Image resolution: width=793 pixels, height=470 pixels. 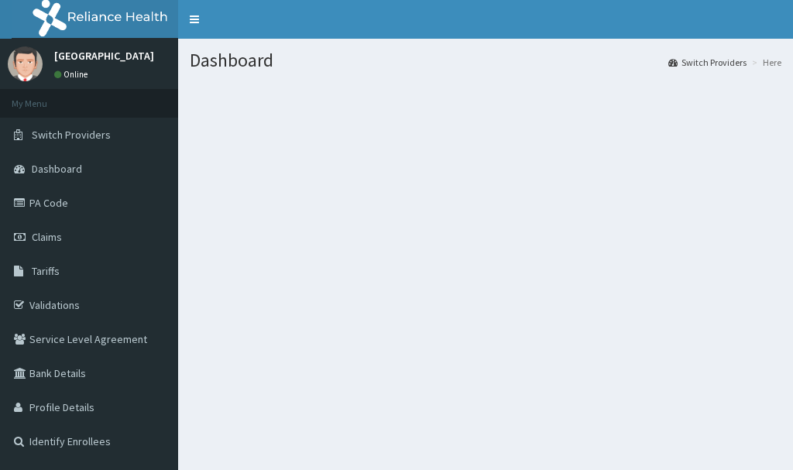 I want to click on span: Tariffs, so click(x=46, y=271).